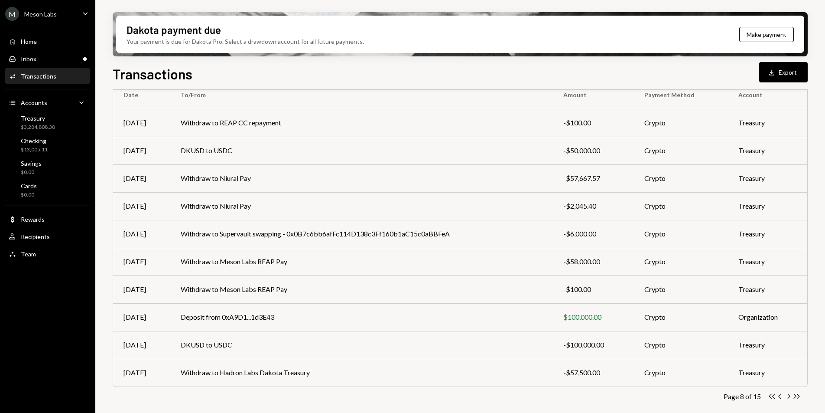  Describe the element at coordinates (362, 317) in the screenshot. I see `td: Deposit from 0xA9D1...1d3E43` at that location.